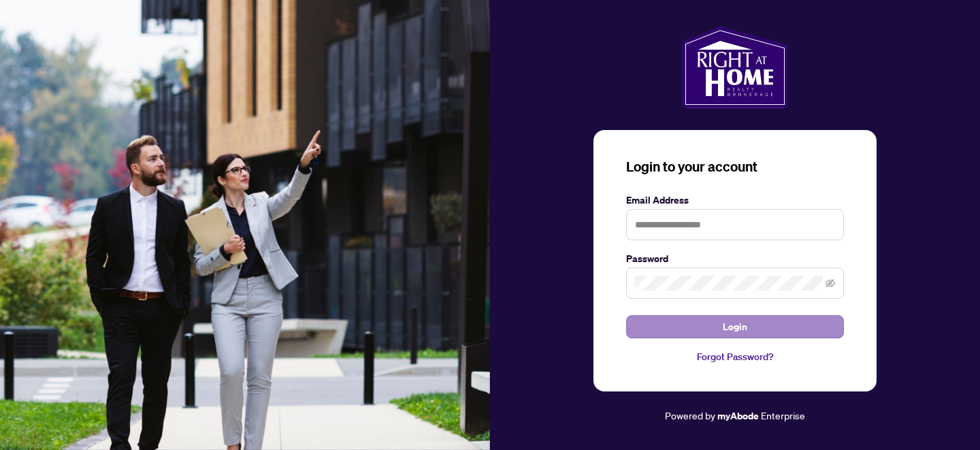 The width and height of the screenshot is (980, 450). I want to click on a: Forgot Password?, so click(735, 357).